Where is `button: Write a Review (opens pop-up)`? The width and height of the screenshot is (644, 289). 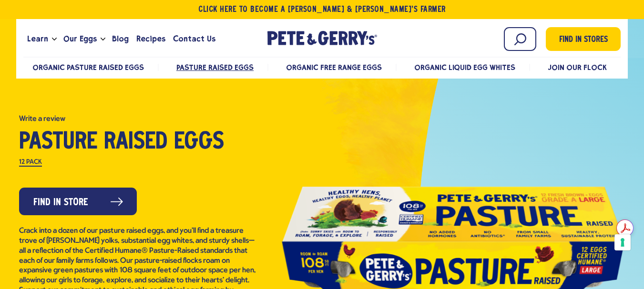
button: Write a Review (opens pop-up) is located at coordinates (42, 120).